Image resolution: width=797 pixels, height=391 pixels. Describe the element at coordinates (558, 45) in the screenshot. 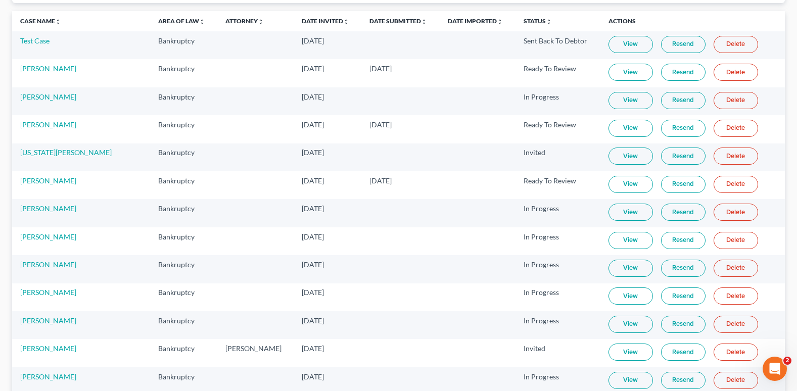

I see `td: Sent Back To Debtor` at that location.